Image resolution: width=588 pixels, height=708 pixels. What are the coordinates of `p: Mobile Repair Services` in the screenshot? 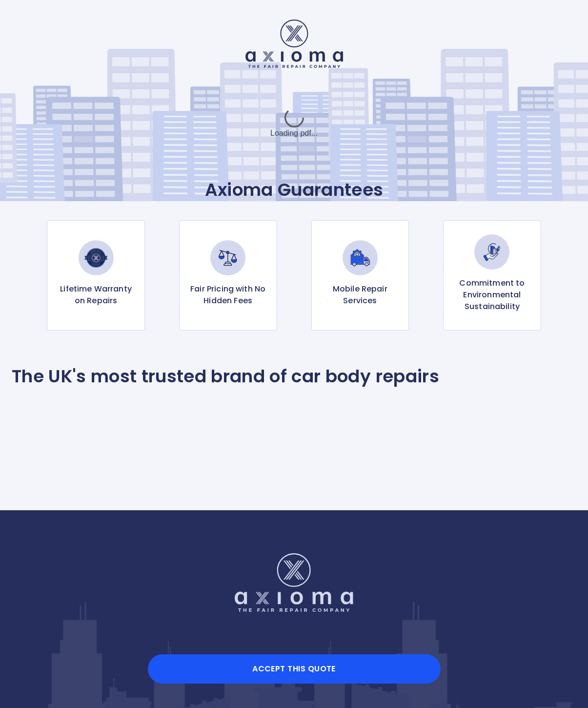 It's located at (360, 295).